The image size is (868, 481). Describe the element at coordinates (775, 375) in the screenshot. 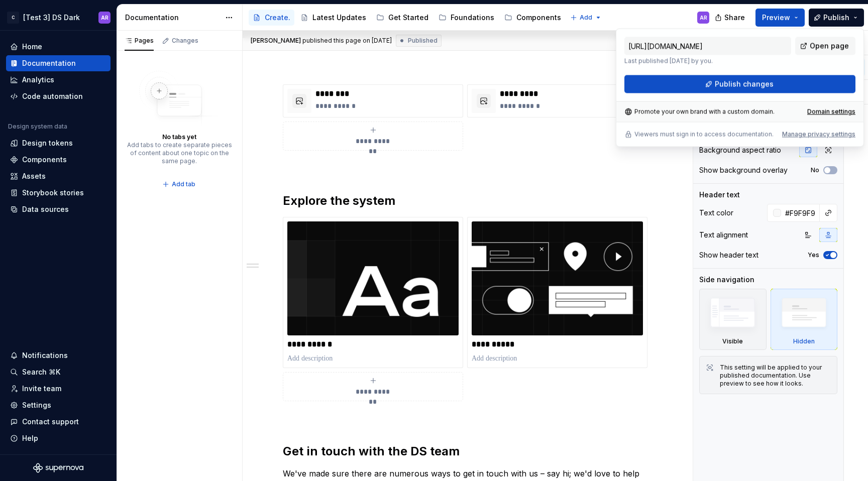

I see `div: This setting will be applied to your published documentation. Use preview to see how it looks.` at that location.